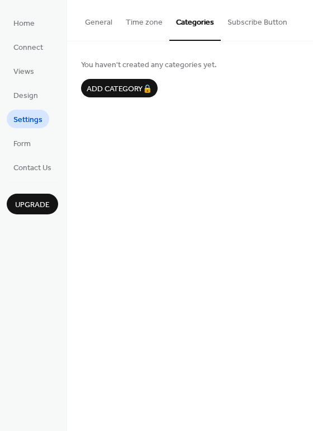 The image size is (313, 431). I want to click on span: Connect, so click(28, 48).